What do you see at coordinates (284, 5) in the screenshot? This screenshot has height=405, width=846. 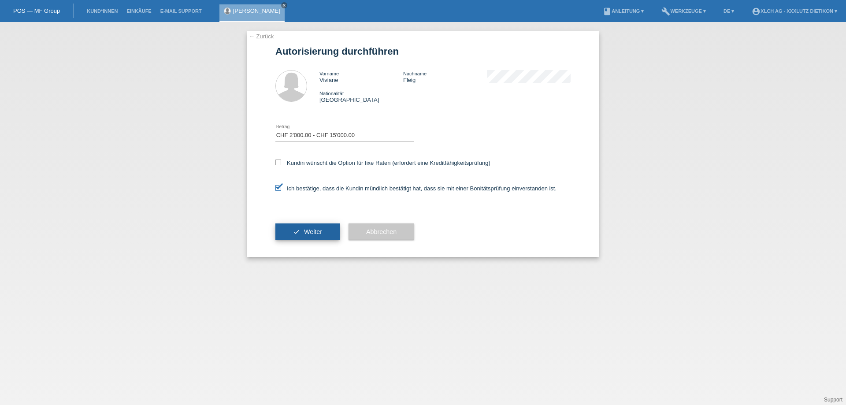 I see `i: close` at bounding box center [284, 5].